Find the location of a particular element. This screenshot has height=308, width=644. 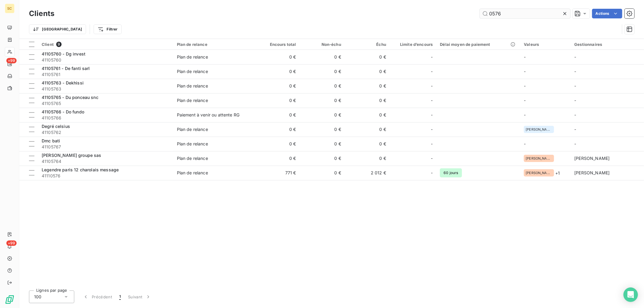

img: Logo LeanPay is located at coordinates (10, 299).